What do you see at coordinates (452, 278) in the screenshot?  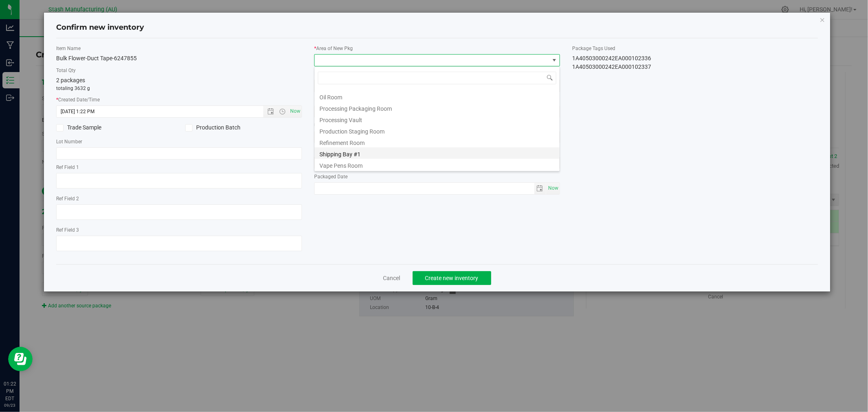 I see `button: Create new inventory` at bounding box center [452, 278].